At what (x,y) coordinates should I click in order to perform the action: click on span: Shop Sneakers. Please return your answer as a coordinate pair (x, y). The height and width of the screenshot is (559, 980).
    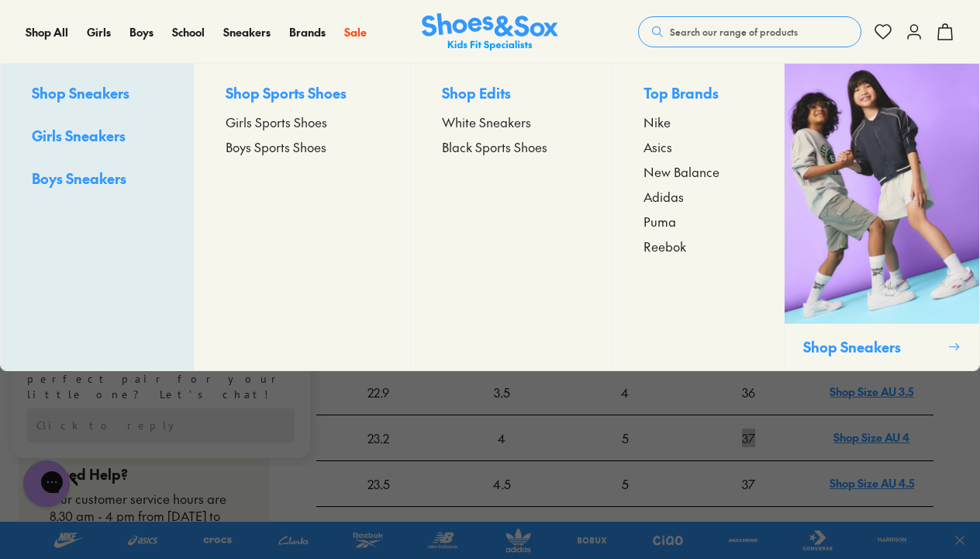
    Looking at the image, I should click on (80, 92).